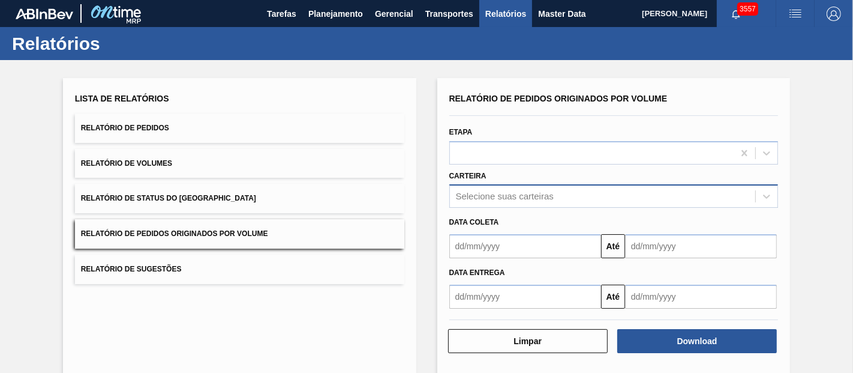  Describe the element at coordinates (736, 14) in the screenshot. I see `button: Notificações` at that location.